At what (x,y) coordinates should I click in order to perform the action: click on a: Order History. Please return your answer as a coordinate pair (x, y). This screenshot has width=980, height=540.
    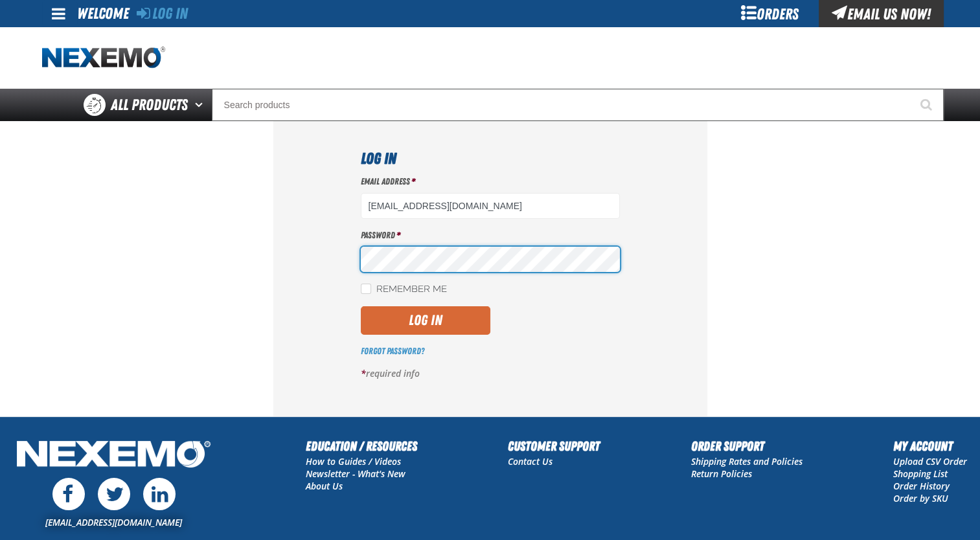
    Looking at the image, I should click on (921, 486).